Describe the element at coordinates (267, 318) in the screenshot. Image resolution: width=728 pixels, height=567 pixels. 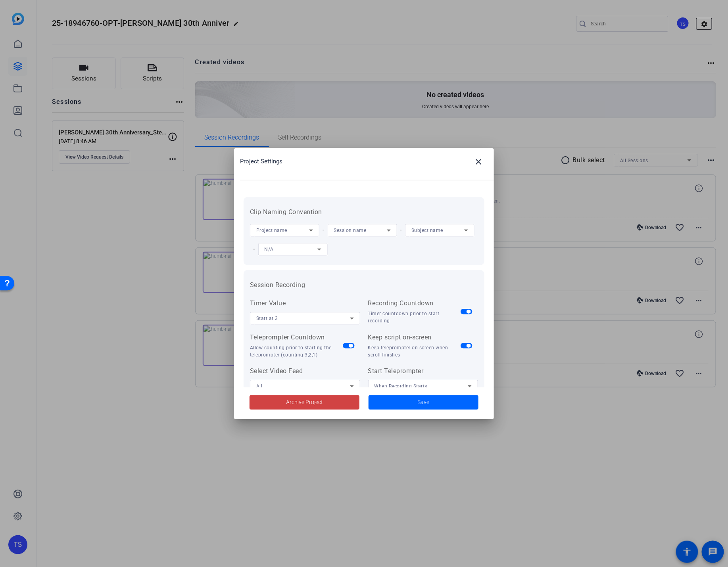
I see `span: Start at 3` at that location.